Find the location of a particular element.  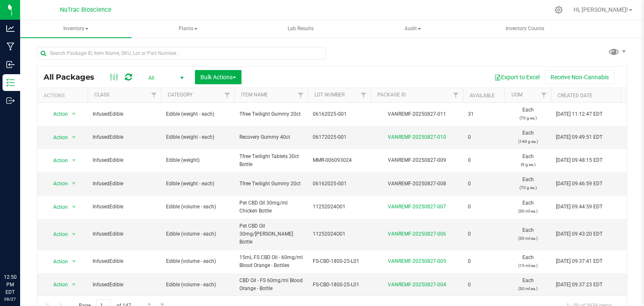

div: Actions is located at coordinates (64, 95).